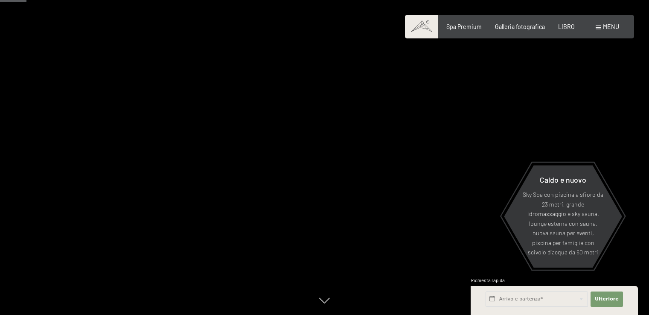  What do you see at coordinates (519, 26) in the screenshot?
I see `a: Galleria fotografica` at bounding box center [519, 26].